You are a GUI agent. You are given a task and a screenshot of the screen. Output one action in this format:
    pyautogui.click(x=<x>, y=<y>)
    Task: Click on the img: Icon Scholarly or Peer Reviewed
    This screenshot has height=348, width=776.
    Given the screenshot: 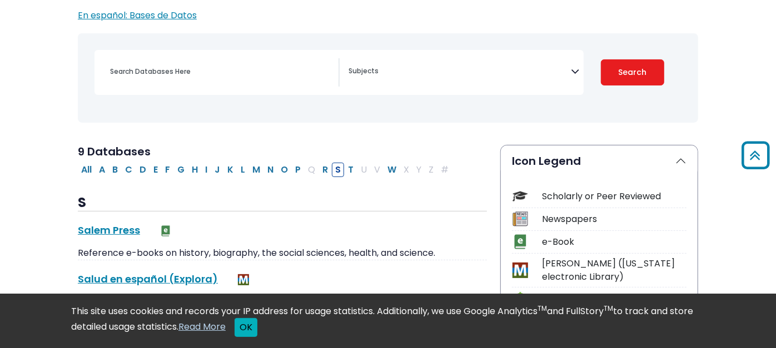 What is the action you would take?
    pyautogui.click(x=520, y=196)
    